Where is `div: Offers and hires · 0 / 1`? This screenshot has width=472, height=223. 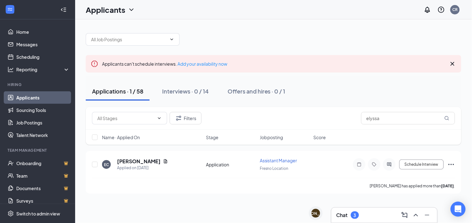
div: Offers and hires · 0 / 1 is located at coordinates (256, 91).